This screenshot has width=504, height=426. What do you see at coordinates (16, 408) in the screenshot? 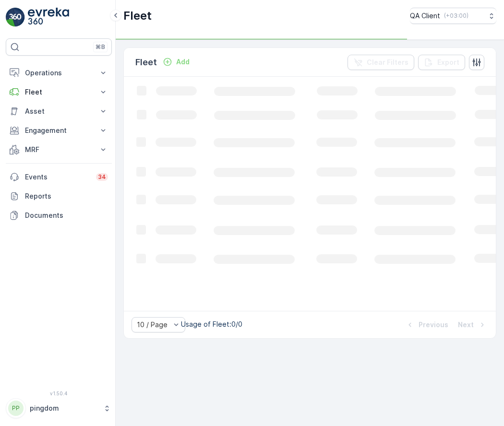
I see `div: PP` at bounding box center [16, 408].